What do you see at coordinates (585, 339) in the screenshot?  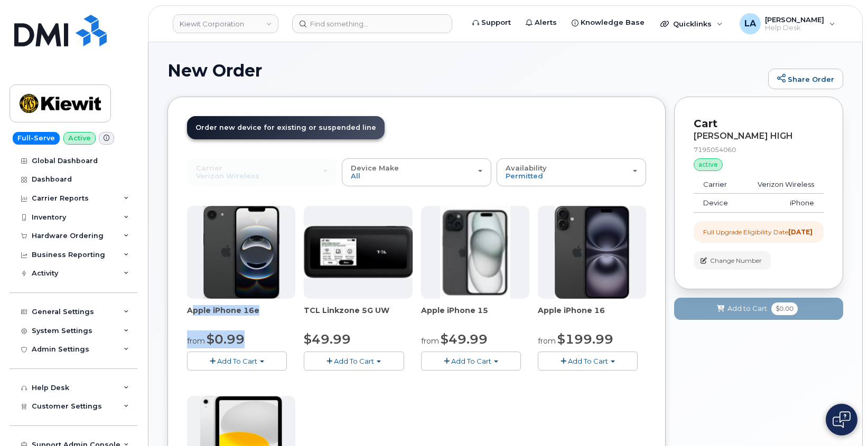 I see `span: $199.99` at bounding box center [585, 339].